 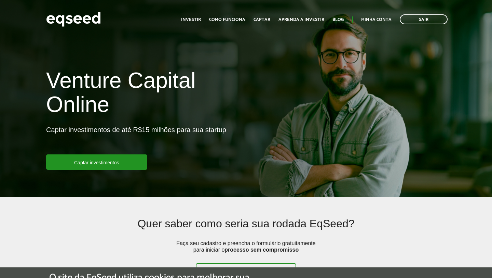 I want to click on a: Aprenda a investir, so click(x=302, y=19).